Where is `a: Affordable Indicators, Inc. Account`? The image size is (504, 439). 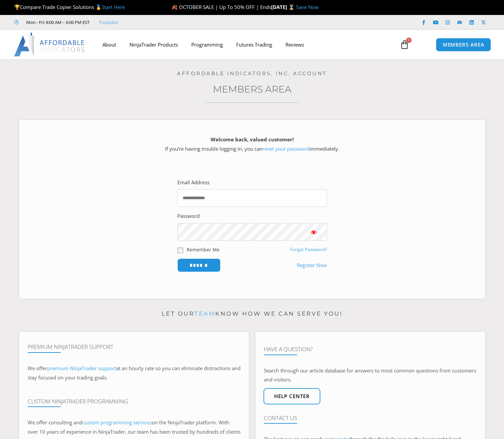 a: Affordable Indicators, Inc. Account is located at coordinates (252, 73).